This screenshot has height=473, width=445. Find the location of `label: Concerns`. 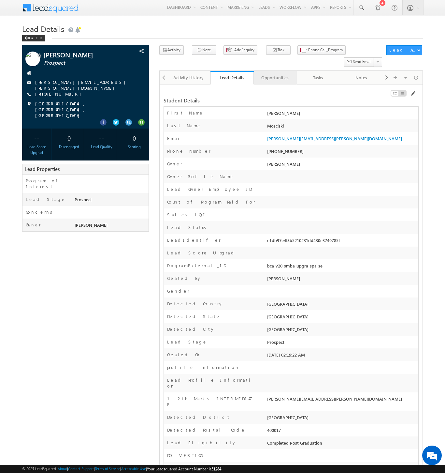

label: Concerns is located at coordinates (40, 212).